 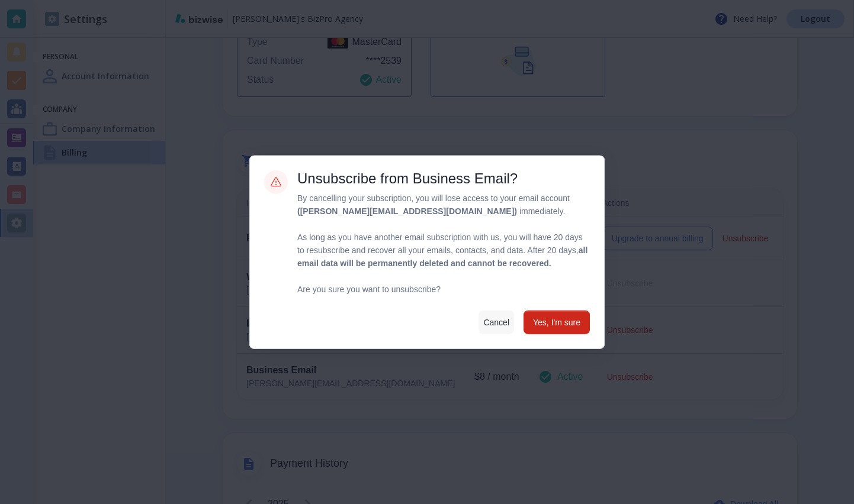 What do you see at coordinates (557, 322) in the screenshot?
I see `button: Yes, I'm sure` at bounding box center [557, 322].